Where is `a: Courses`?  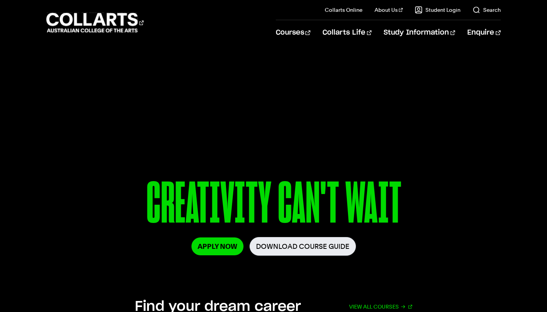
a: Courses is located at coordinates (293, 33).